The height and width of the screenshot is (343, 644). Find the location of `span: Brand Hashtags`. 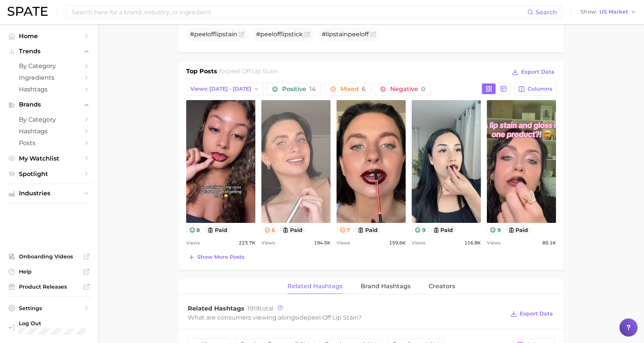

span: Brand Hashtags is located at coordinates (386, 286).